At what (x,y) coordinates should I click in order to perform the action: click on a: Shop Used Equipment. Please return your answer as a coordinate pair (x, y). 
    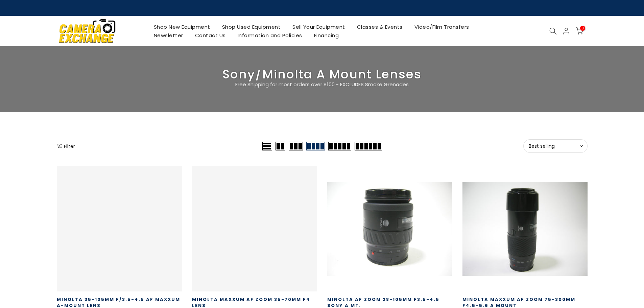
    Looking at the image, I should click on (251, 27).